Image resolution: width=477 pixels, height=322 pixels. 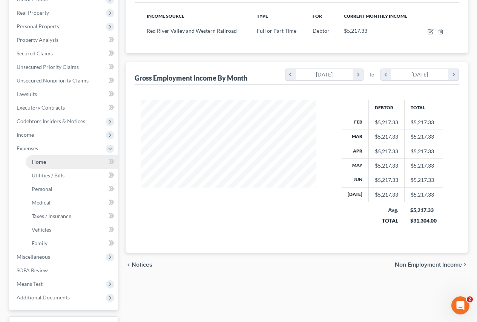 I want to click on span: to, so click(x=371, y=75).